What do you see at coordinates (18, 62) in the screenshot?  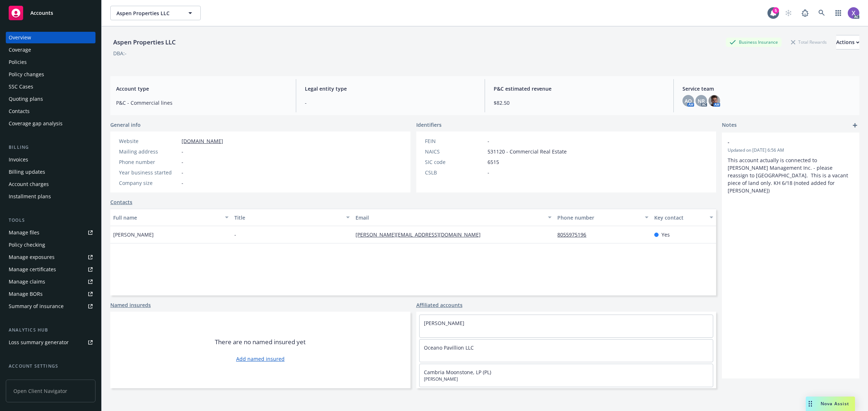 I see `div: Policies` at bounding box center [18, 62].